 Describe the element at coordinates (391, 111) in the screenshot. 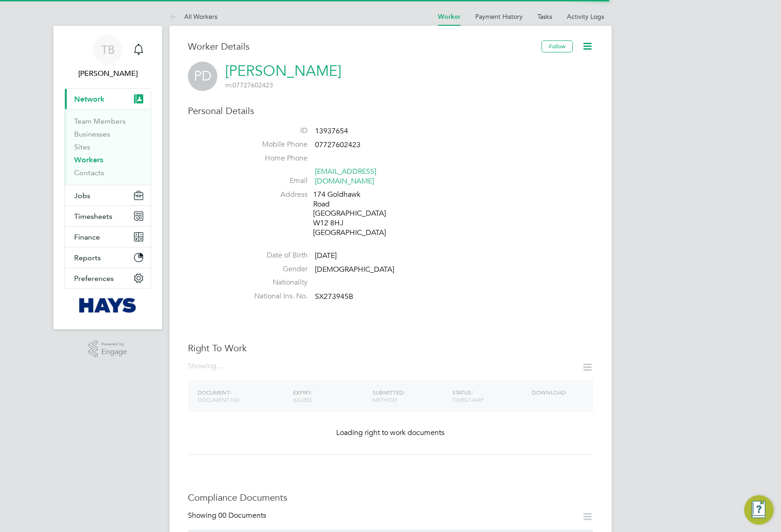

I see `h3: Personal Details` at that location.